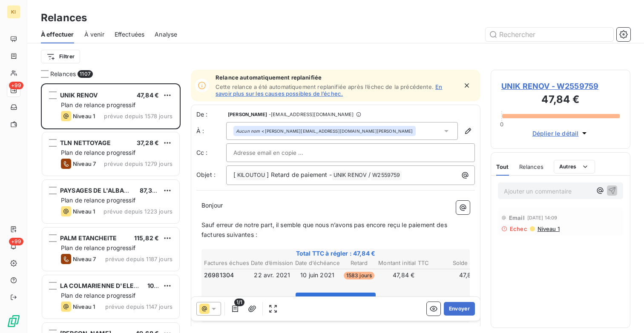 The height and width of the screenshot is (333, 644). I want to click on span: TLN NETTOYAGE, so click(85, 142).